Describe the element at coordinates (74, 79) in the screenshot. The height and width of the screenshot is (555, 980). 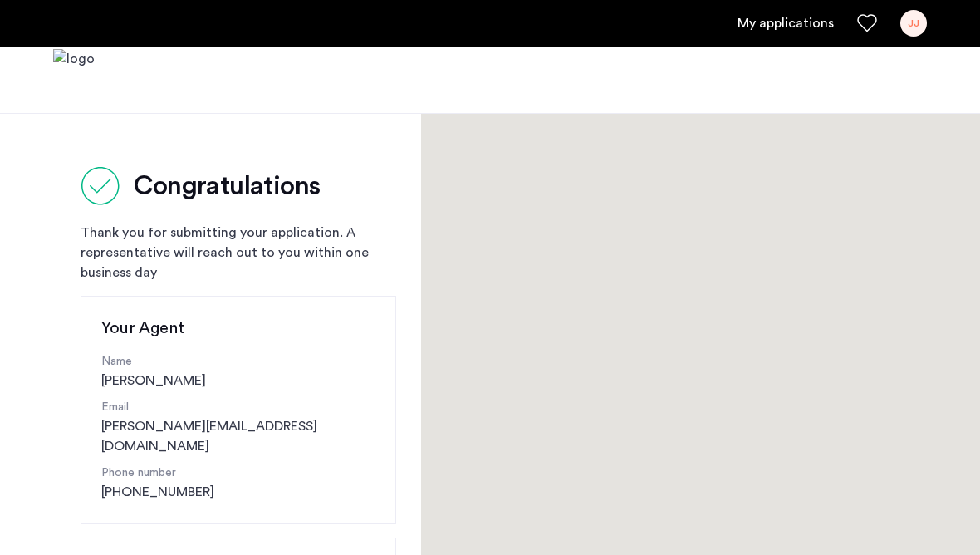
I see `img: logo` at that location.